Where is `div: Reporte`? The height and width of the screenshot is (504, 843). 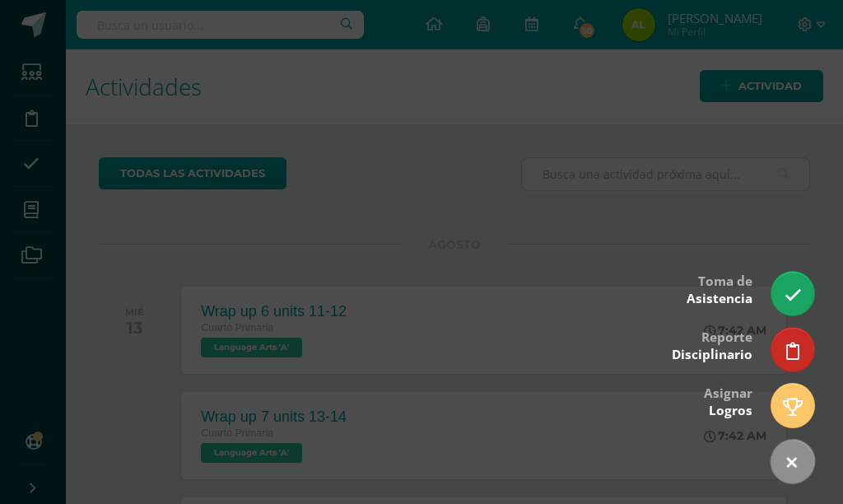 div: Reporte is located at coordinates (712, 344).